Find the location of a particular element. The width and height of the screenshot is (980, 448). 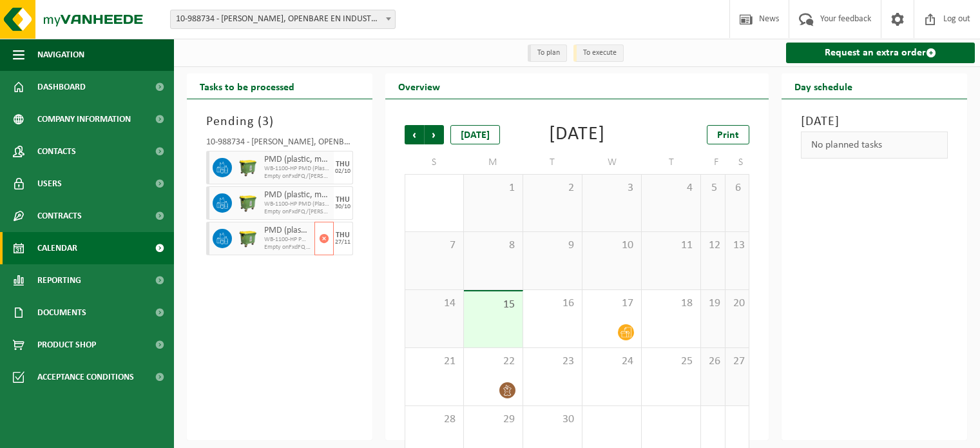

span: 10 is located at coordinates (611, 246).